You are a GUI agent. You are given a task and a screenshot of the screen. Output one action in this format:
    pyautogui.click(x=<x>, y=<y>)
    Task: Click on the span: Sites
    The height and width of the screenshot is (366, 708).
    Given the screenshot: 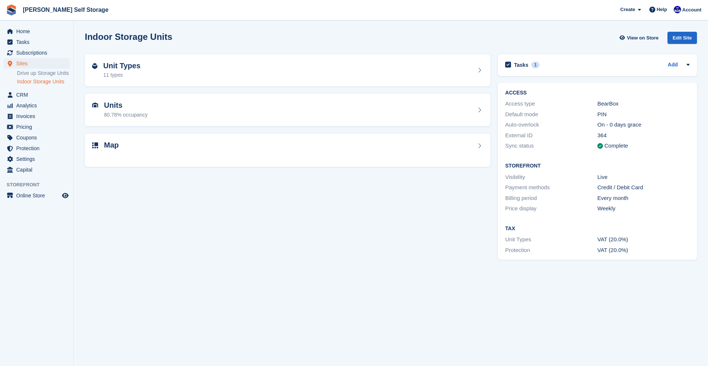 What is the action you would take?
    pyautogui.click(x=38, y=63)
    